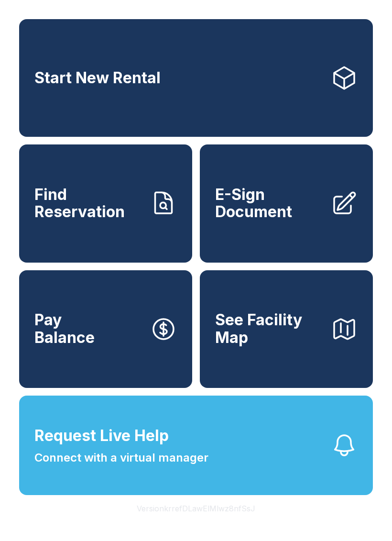  Describe the element at coordinates (121, 458) in the screenshot. I see `span: Connect with a virtual manager` at that location.